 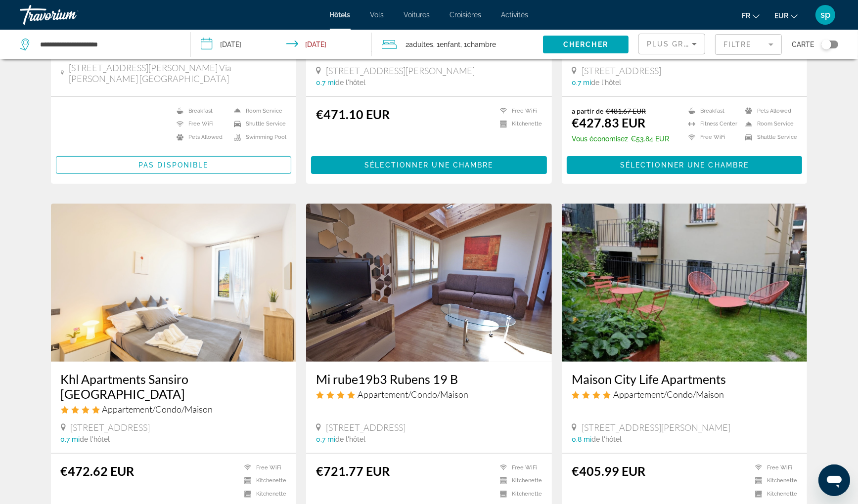 What do you see at coordinates (748, 44) in the screenshot?
I see `button: Filter` at bounding box center [748, 44].